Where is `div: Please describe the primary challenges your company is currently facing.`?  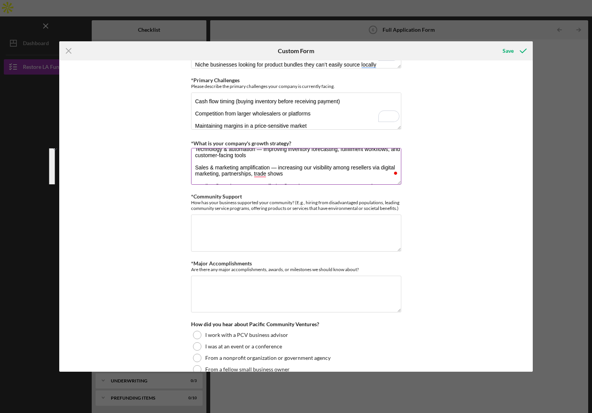
div: Please describe the primary challenges your company is currently facing. is located at coordinates (296, 86).